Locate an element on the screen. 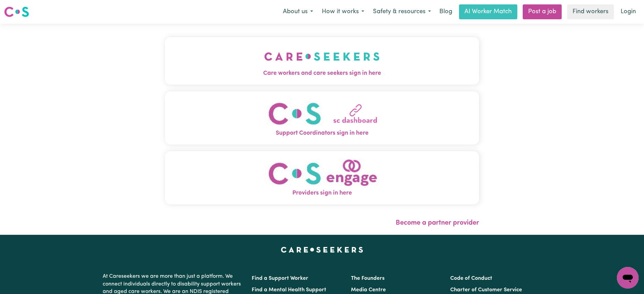 The width and height of the screenshot is (644, 294). a: The Founders is located at coordinates (367, 278).